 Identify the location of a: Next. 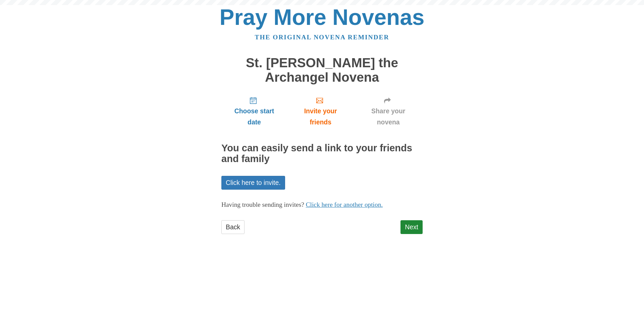
(412, 227).